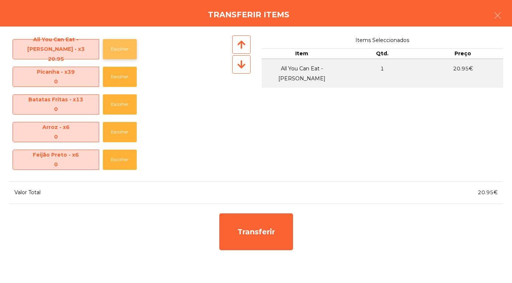 The image size is (512, 283). Describe the element at coordinates (56, 160) in the screenshot. I see `span: Feijão Preto - x6` at that location.